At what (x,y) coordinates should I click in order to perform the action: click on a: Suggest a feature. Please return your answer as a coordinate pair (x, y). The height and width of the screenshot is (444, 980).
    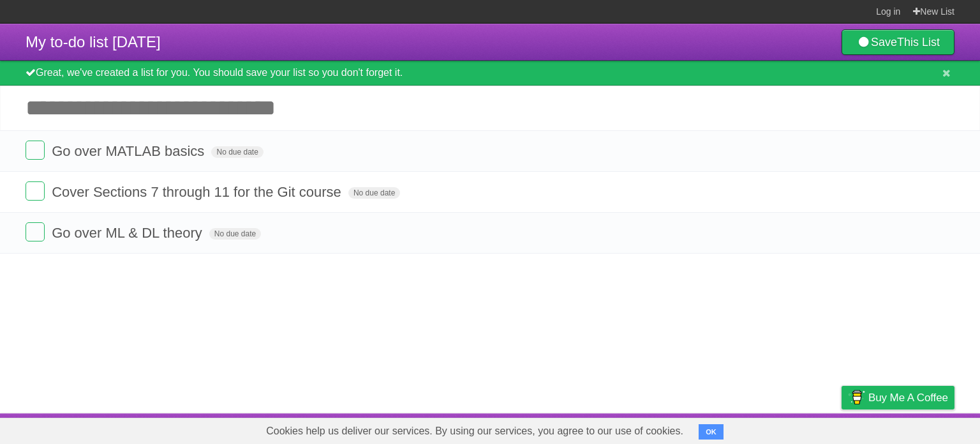
    Looking at the image, I should click on (914, 428).